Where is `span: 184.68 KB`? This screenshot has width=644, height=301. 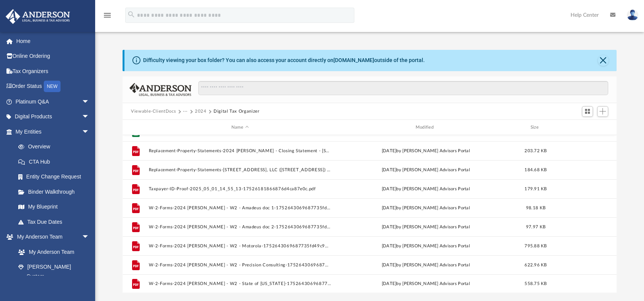
span: 184.68 KB is located at coordinates (536, 170).